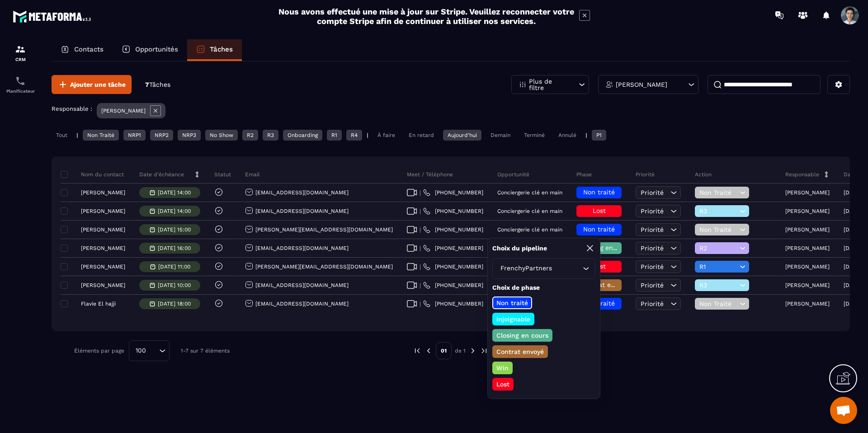  Describe the element at coordinates (460, 350) in the screenshot. I see `p: de 1` at that location.